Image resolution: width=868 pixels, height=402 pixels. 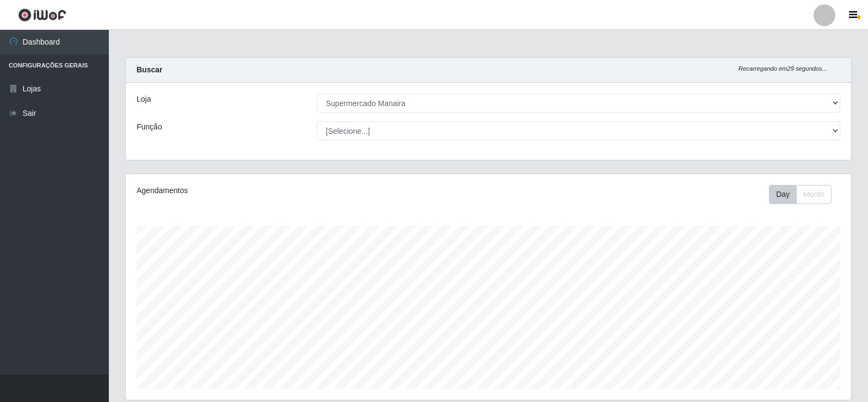 What do you see at coordinates (782, 68) in the screenshot?
I see `i: Recarregando em 29 segundos...` at bounding box center [782, 68].